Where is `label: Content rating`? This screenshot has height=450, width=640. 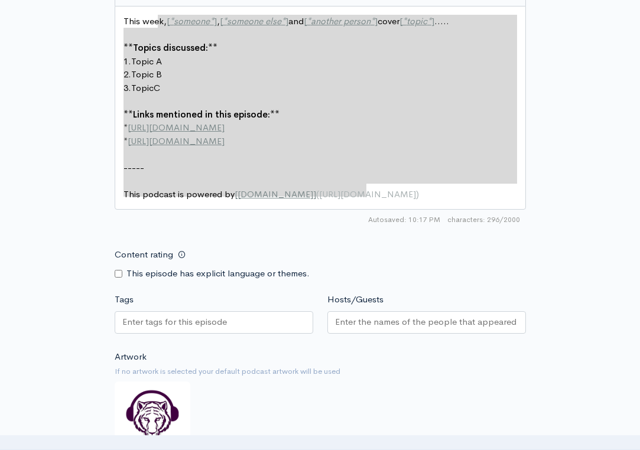 label: Content rating is located at coordinates (144, 255).